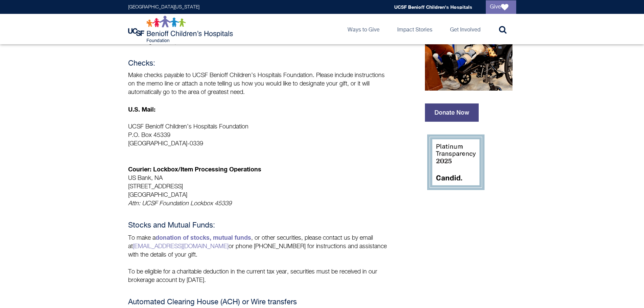 The image size is (644, 308). What do you see at coordinates (258, 84) in the screenshot?
I see `p: Make checks payable to UCSF Benioff Children’s Hospitals Foundation. Please include instructions ...` at bounding box center [258, 84].